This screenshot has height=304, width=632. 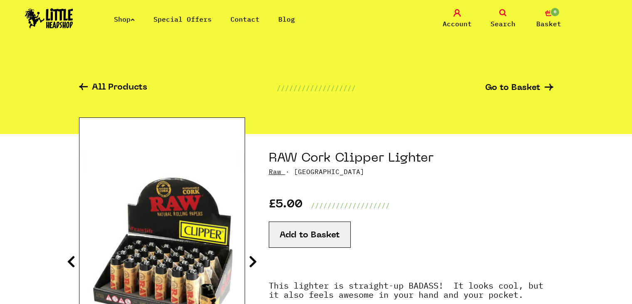 I want to click on a: Shop, so click(x=124, y=19).